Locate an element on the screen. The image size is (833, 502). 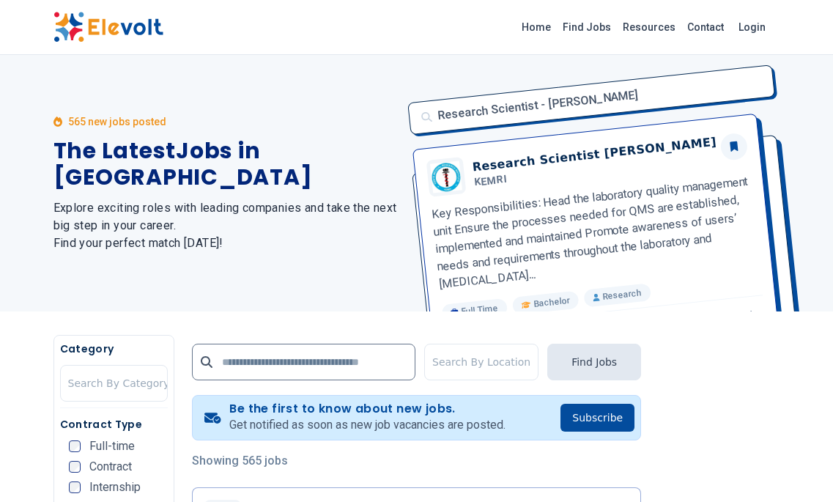
h2: Explore exciting roles with leading companies and take the next big step in your career. Find you... is located at coordinates (226, 226).